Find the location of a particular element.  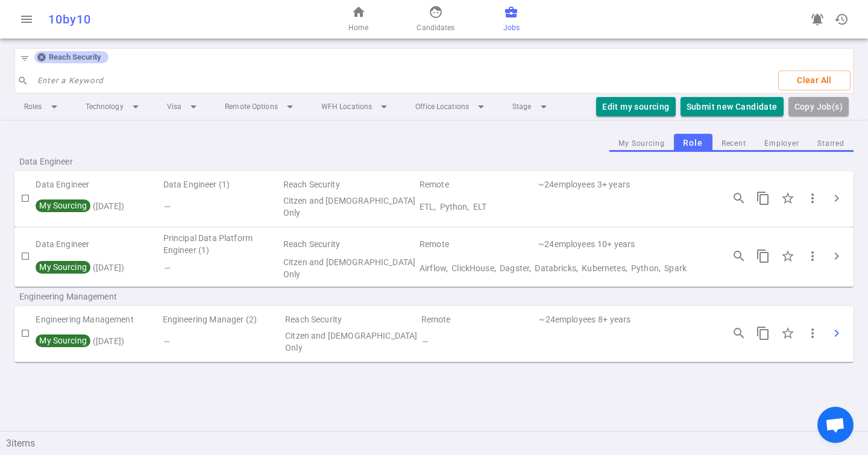

li: WFH Locations is located at coordinates (357, 107).